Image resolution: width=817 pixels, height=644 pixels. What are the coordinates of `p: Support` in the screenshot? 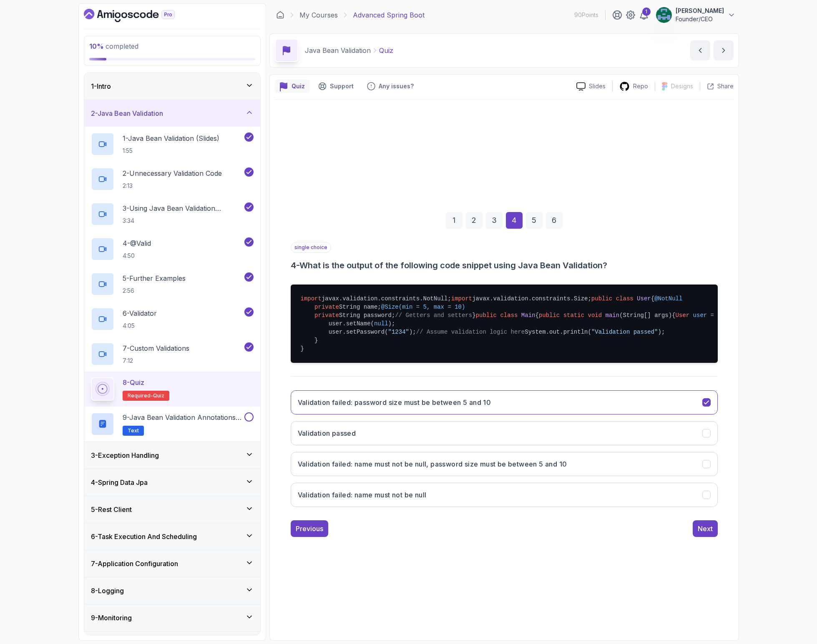 It's located at (342, 86).